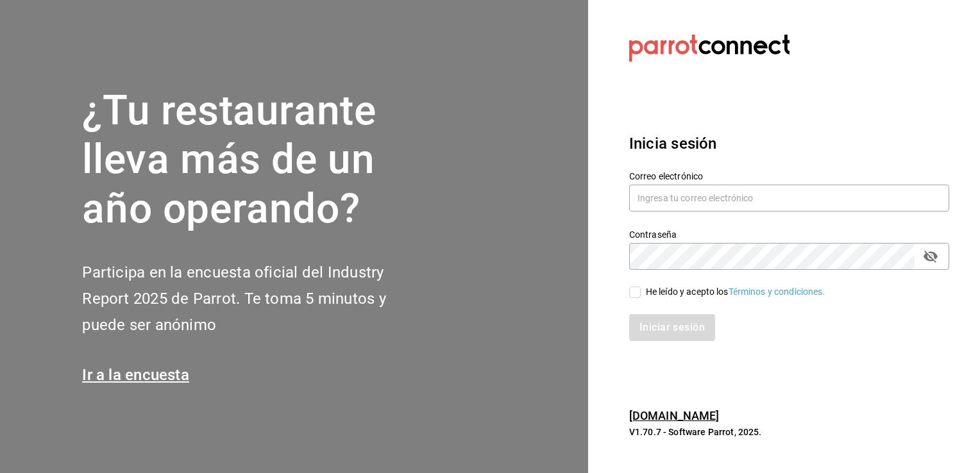 The width and height of the screenshot is (980, 473). Describe the element at coordinates (255, 161) in the screenshot. I see `h1: ¿Tu restaurante lleva más de un año operando?` at that location.